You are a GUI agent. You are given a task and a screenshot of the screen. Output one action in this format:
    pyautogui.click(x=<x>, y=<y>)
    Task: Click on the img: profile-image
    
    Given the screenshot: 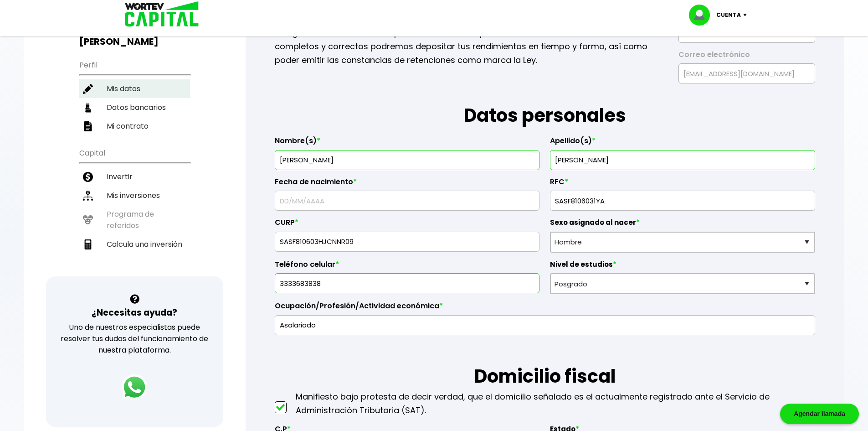 What is the action you would take?
    pyautogui.click(x=703, y=15)
    